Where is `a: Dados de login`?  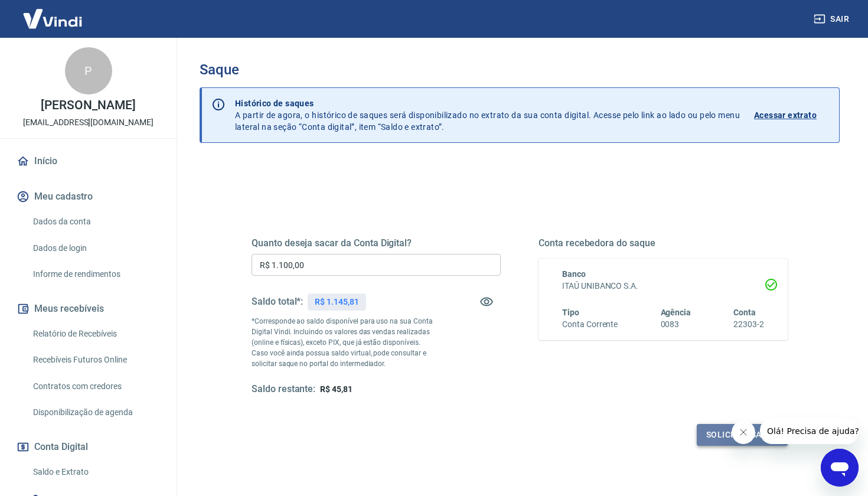 a: Dados de login is located at coordinates (95, 248).